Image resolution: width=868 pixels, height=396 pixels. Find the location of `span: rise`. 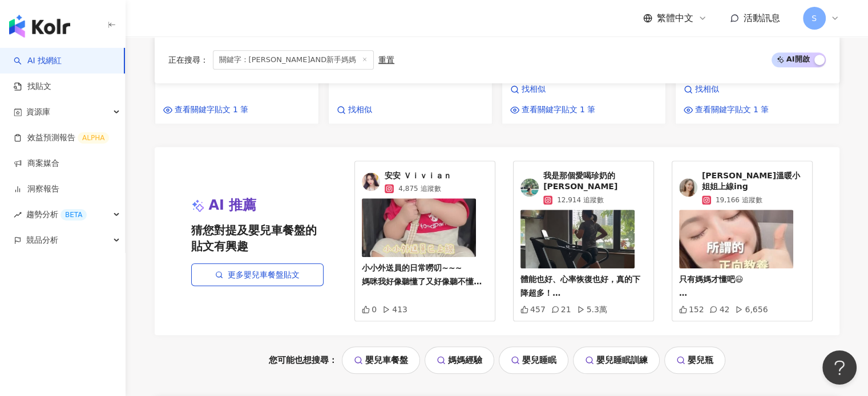

span: rise is located at coordinates (17, 215).